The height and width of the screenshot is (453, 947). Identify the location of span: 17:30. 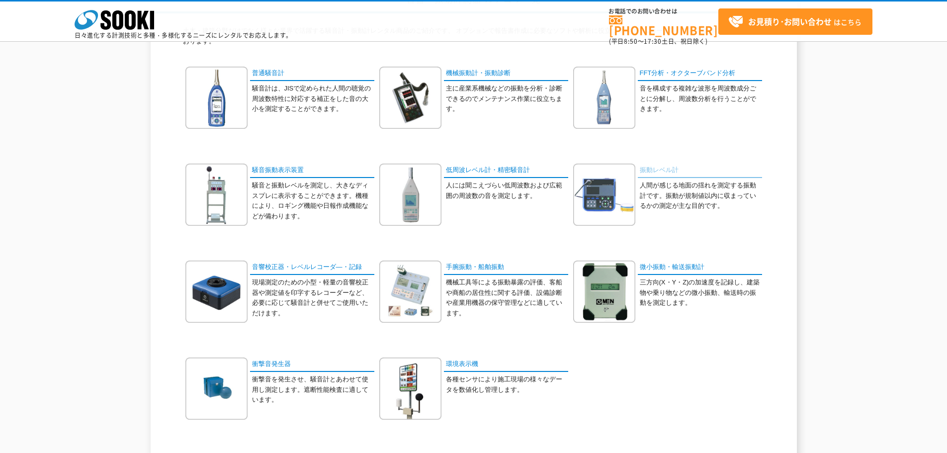
(653, 41).